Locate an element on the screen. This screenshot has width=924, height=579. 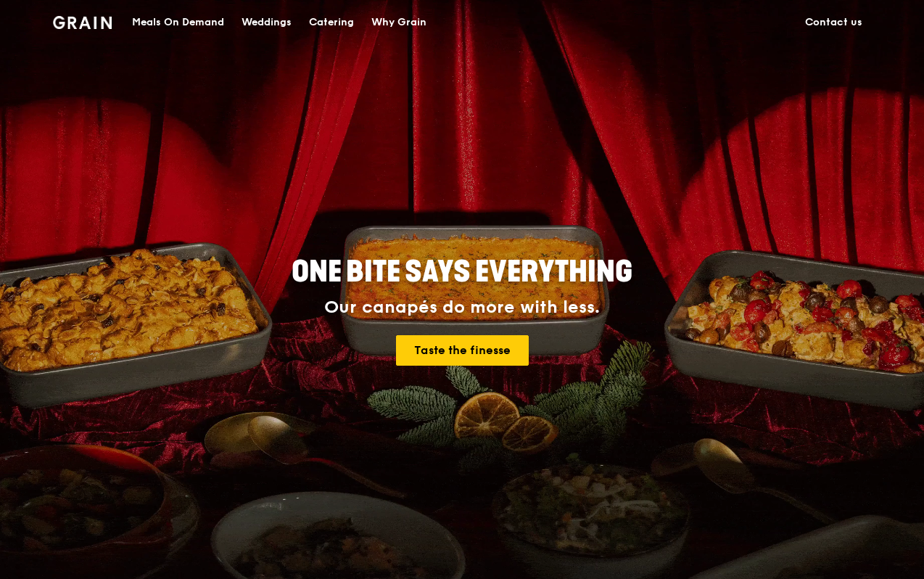
a: Taste the finesse is located at coordinates (462, 350).